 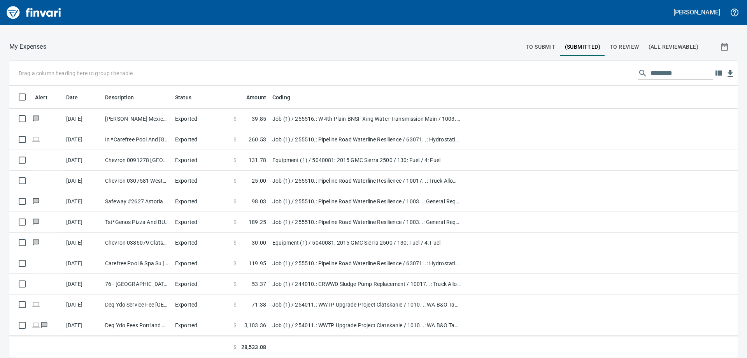 What do you see at coordinates (674, 47) in the screenshot?
I see `span: (All Reviewable)` at bounding box center [674, 47].